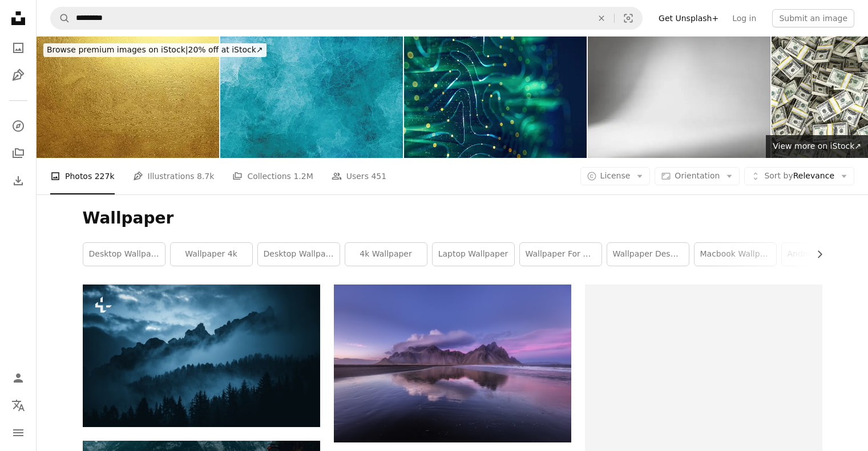  What do you see at coordinates (816, 146) in the screenshot?
I see `a: View more on iStock↗` at bounding box center [816, 146].